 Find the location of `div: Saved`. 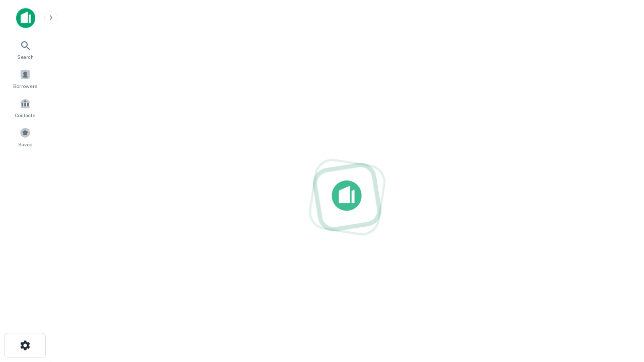

div: Saved is located at coordinates (25, 137).